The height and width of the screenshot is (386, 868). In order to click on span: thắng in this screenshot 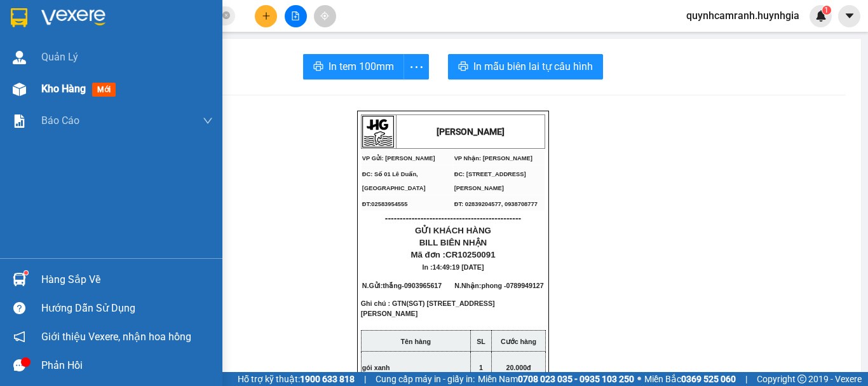, I will do `click(392, 286)`.